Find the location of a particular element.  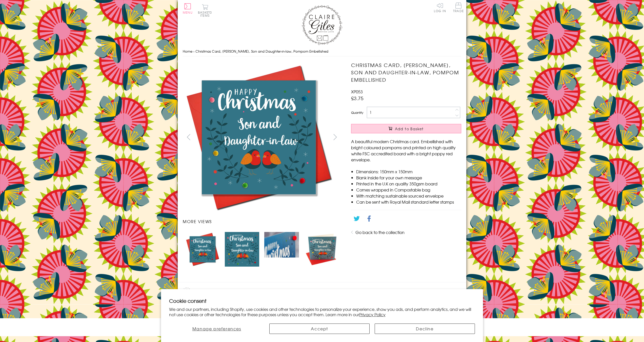

h2: Cookie consent is located at coordinates (322, 301).